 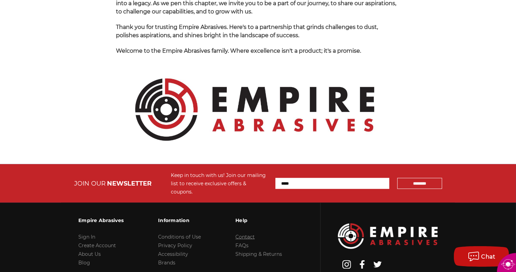 I want to click on a: About Us, so click(x=89, y=255).